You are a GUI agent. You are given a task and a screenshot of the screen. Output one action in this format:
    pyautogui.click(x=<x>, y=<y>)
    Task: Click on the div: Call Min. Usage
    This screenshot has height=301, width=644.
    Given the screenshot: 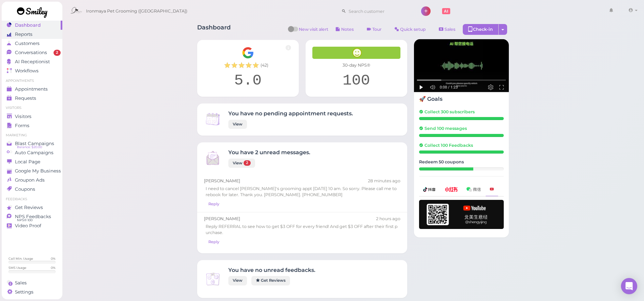 What is the action you would take?
    pyautogui.click(x=21, y=259)
    